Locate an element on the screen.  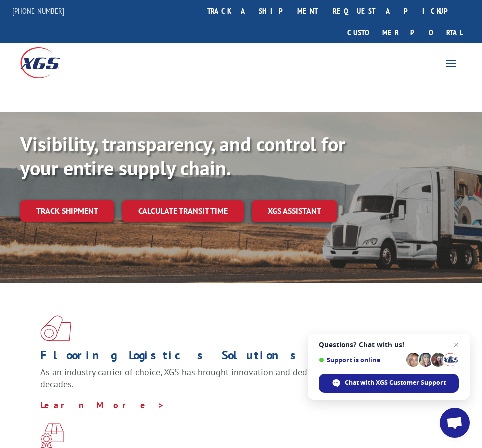
img: xgs-icon-total-supply-chain-intelligence-red is located at coordinates (56, 328).